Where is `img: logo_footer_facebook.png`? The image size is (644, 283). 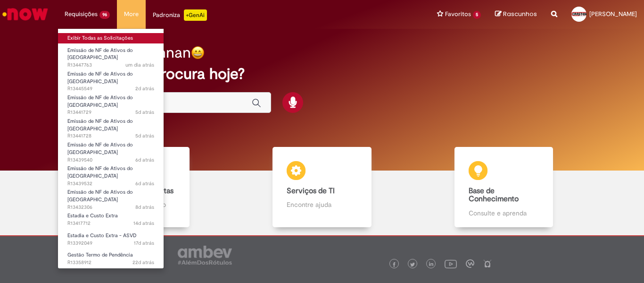
img: logo_footer_facebook.png is located at coordinates (394, 265).